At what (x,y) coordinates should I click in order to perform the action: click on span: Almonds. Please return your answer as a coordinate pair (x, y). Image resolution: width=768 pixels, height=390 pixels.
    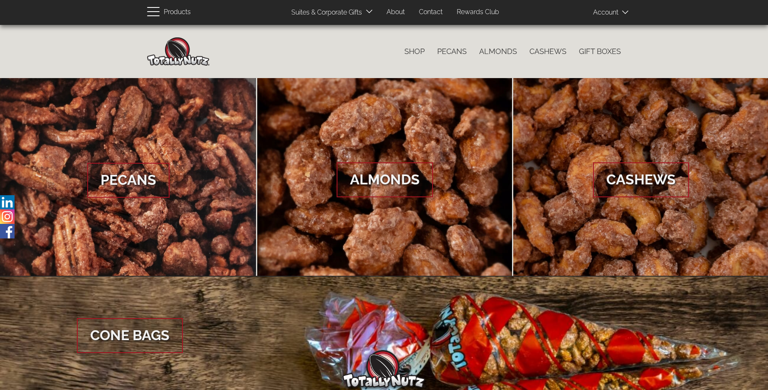
    Looking at the image, I should click on (385, 180).